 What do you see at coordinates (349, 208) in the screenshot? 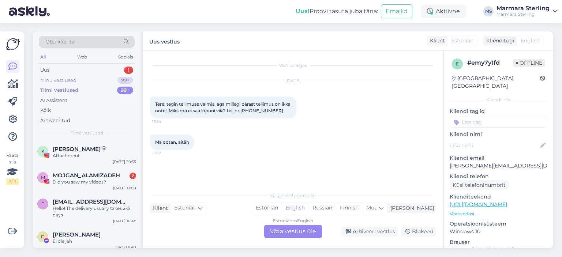
I see `div: Finnish` at bounding box center [349, 208].